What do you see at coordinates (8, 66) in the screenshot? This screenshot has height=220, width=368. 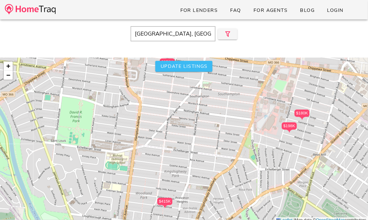 I see `a: Zoom in` at bounding box center [8, 66].